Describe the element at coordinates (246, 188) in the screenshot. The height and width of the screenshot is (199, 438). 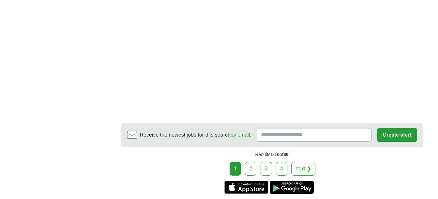
I see `a: Get the iPhone app` at that location.